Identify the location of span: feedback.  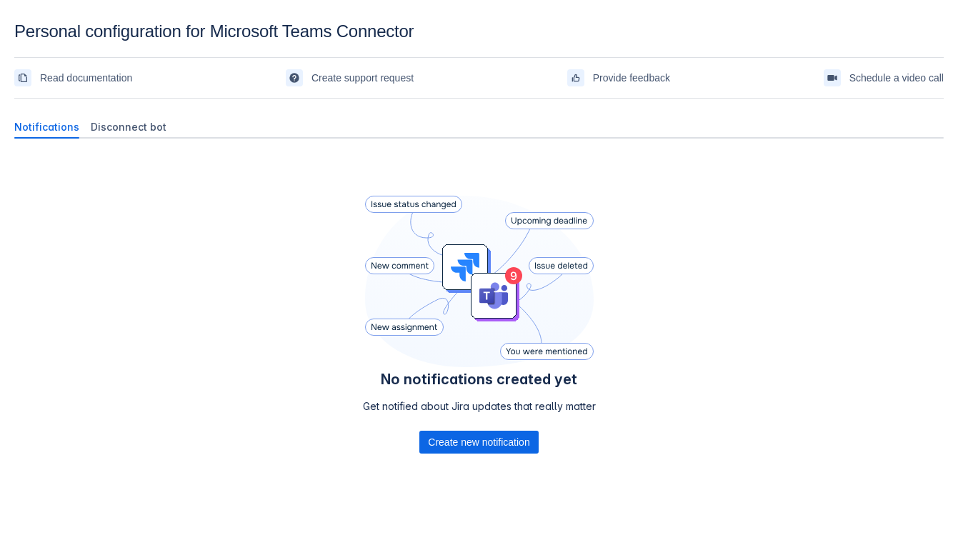
(576, 78).